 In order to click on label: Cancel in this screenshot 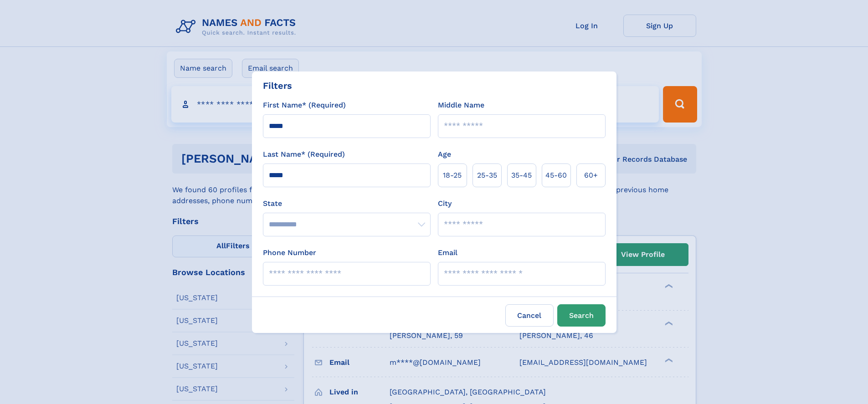, I will do `click(529, 315)`.